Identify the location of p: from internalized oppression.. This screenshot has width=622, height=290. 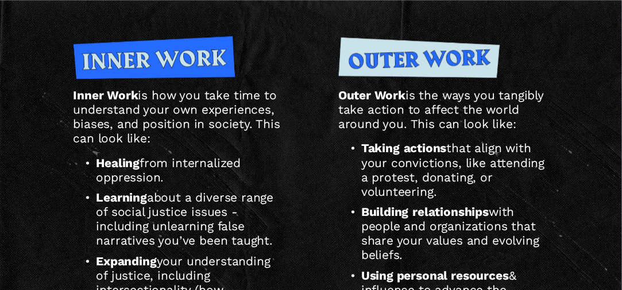
(190, 171).